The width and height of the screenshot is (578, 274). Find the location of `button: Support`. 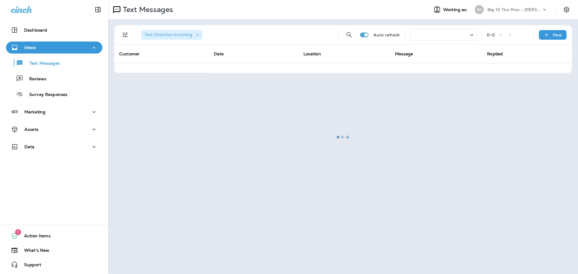

button: Support is located at coordinates (54, 265).